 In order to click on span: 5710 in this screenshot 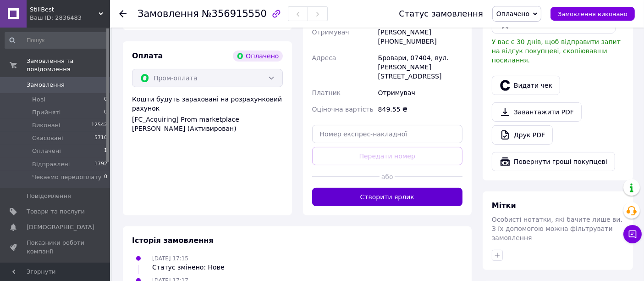, I will do `click(101, 138)`.